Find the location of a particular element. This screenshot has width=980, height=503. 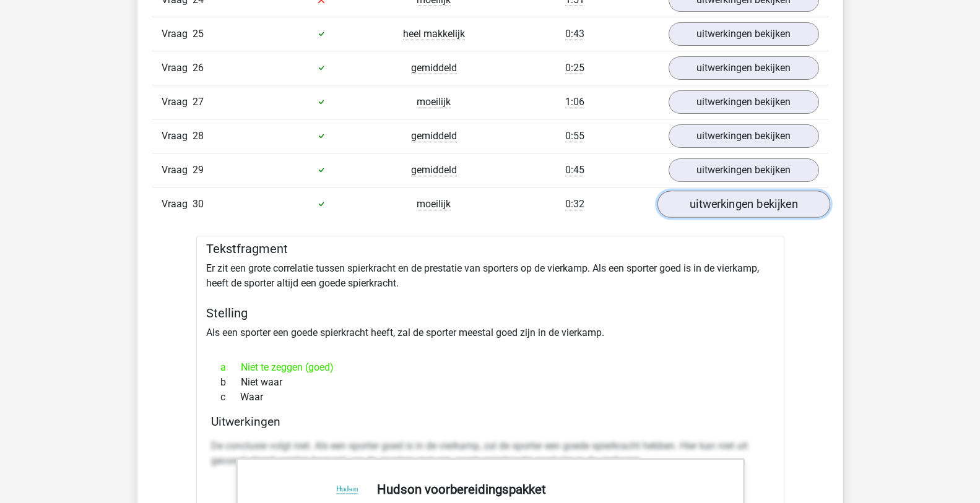

span: 26 is located at coordinates (198, 67).